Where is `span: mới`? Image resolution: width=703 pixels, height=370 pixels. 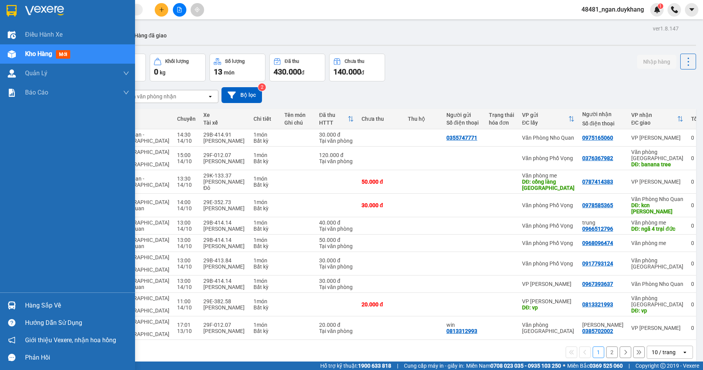 span: mới is located at coordinates (63, 54).